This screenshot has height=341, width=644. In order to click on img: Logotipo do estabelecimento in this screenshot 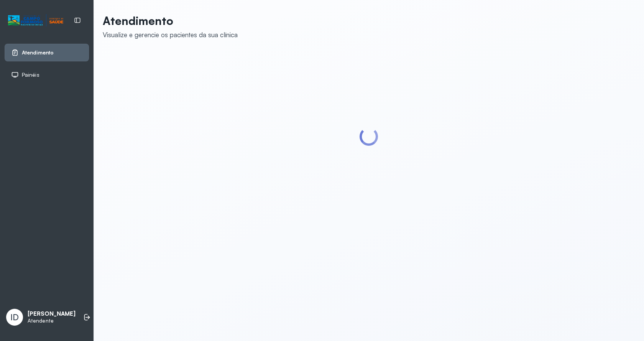, I will do `click(35, 20)`.